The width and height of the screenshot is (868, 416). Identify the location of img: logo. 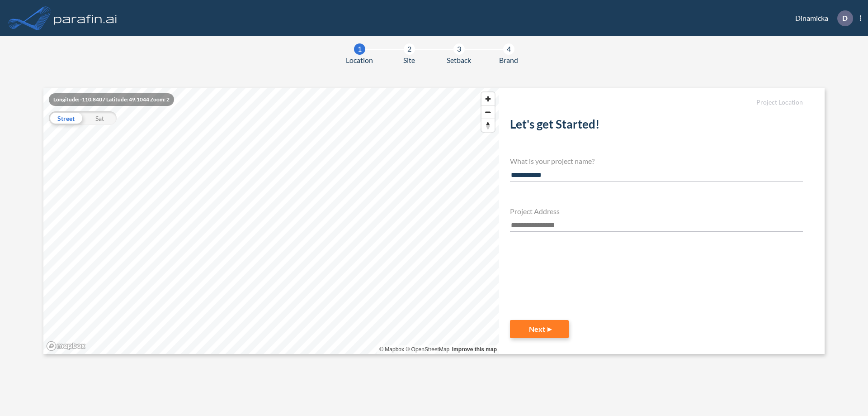
(85, 18).